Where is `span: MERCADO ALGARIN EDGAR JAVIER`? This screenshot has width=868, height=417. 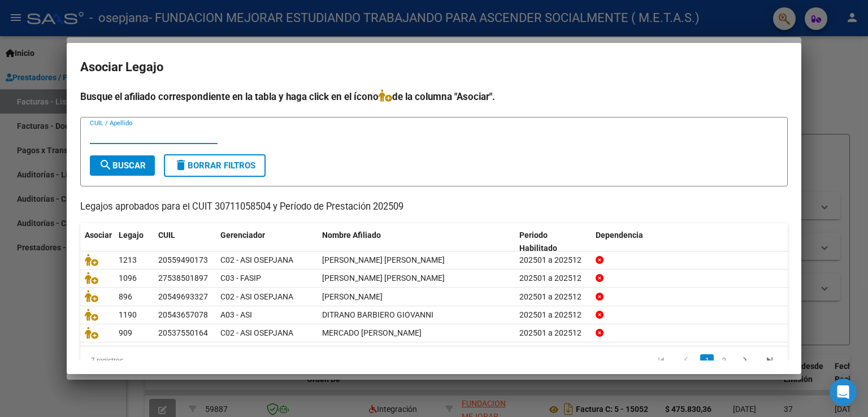 span: MERCADO ALGARIN EDGAR JAVIER is located at coordinates (372, 333).